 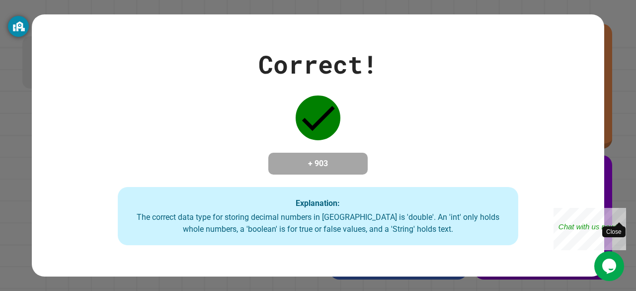 I want to click on p: Chat with us now!, so click(x=34, y=18).